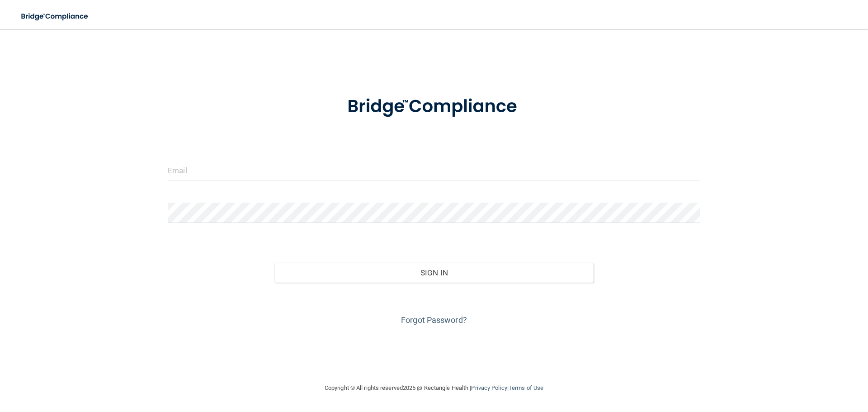 This screenshot has width=868, height=412. What do you see at coordinates (434, 170) in the screenshot?
I see `input: Email` at bounding box center [434, 170].